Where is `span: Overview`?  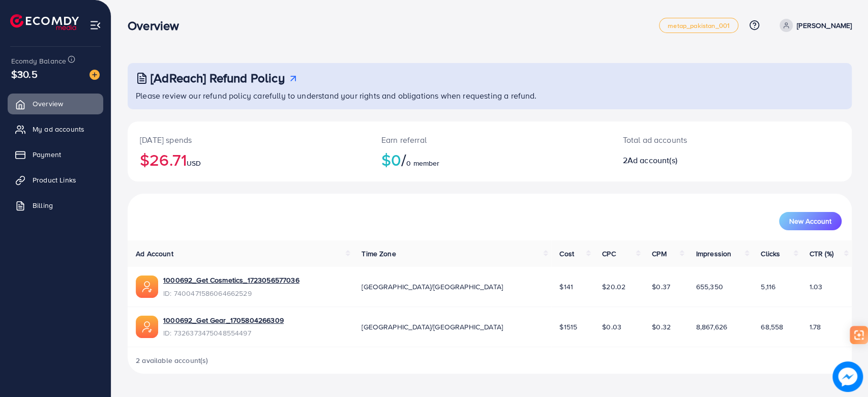 span: Overview is located at coordinates (47, 104).